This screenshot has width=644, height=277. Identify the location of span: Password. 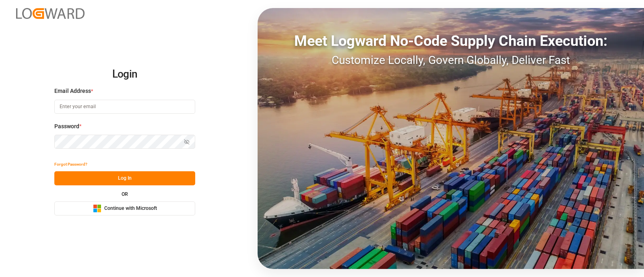
(67, 127).